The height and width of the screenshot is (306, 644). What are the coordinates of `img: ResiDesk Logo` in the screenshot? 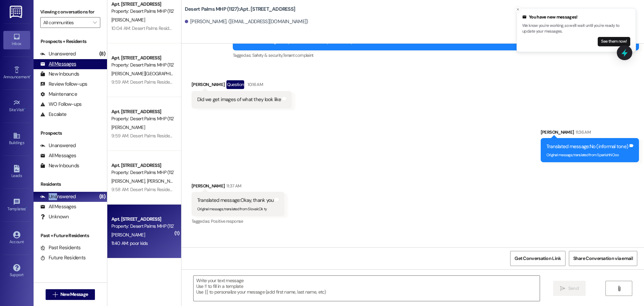 It's located at (17, 11).